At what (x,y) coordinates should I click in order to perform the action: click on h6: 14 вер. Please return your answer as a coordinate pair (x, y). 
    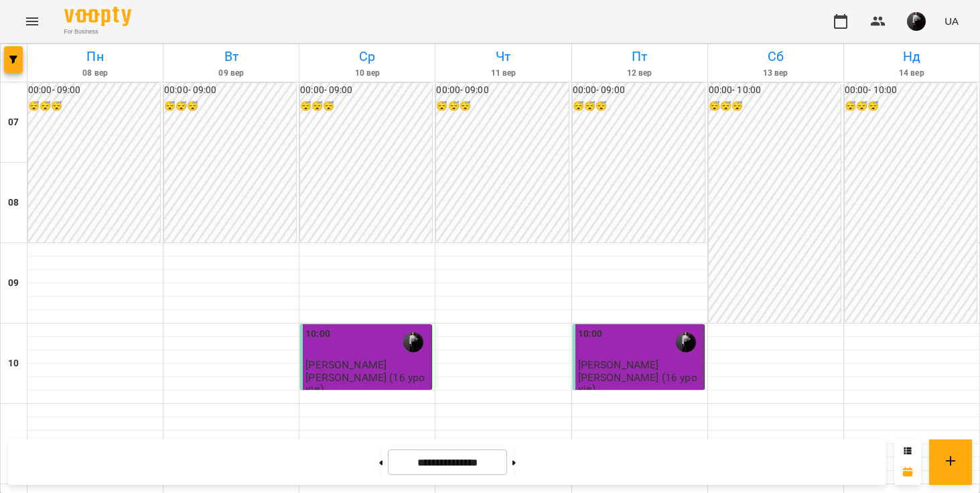
    Looking at the image, I should click on (912, 73).